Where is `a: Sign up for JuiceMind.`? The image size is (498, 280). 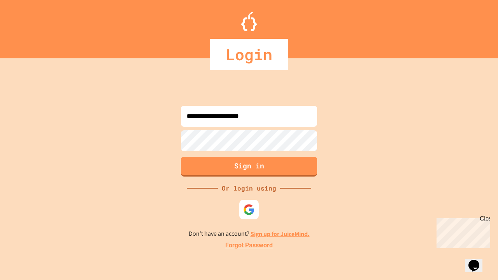 a: Sign up for JuiceMind. is located at coordinates (280, 234).